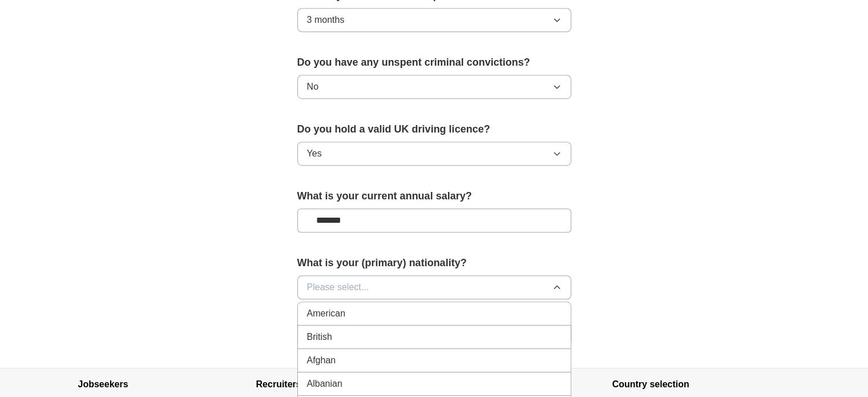 This screenshot has height=397, width=868. Describe the element at coordinates (326, 20) in the screenshot. I see `span: 3 months` at that location.